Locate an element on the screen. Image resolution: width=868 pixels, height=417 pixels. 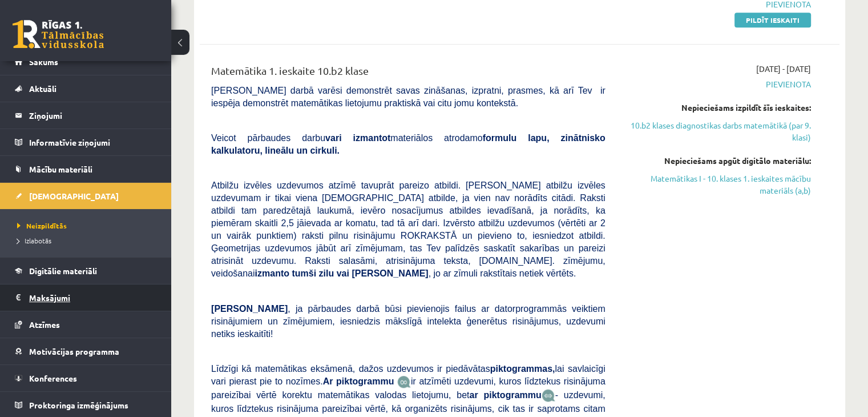
a: Mācību materiāli is located at coordinates (86, 169).